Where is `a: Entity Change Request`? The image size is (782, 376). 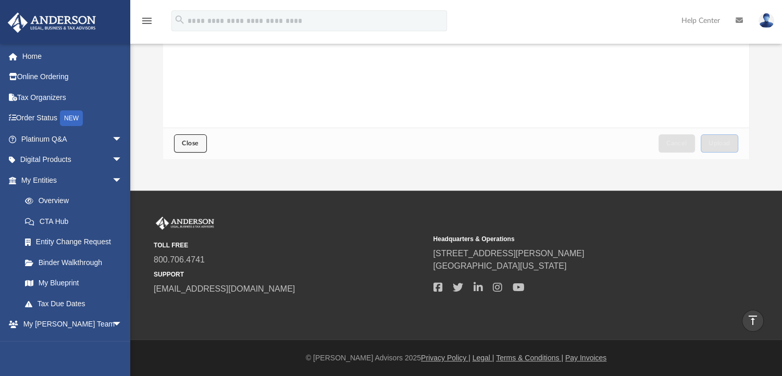 a: Entity Change Request is located at coordinates (76, 242).